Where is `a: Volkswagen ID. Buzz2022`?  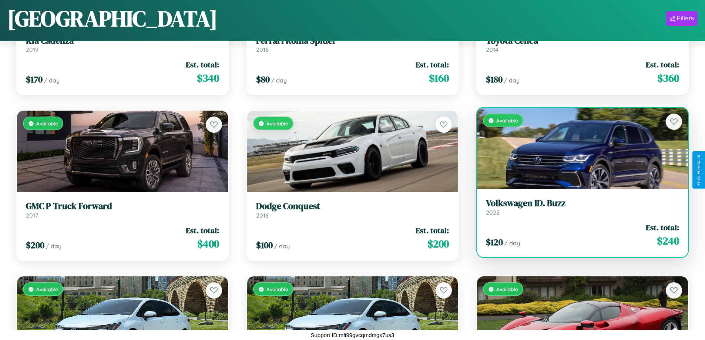 a: Volkswagen ID. Buzz2022 is located at coordinates (583, 207).